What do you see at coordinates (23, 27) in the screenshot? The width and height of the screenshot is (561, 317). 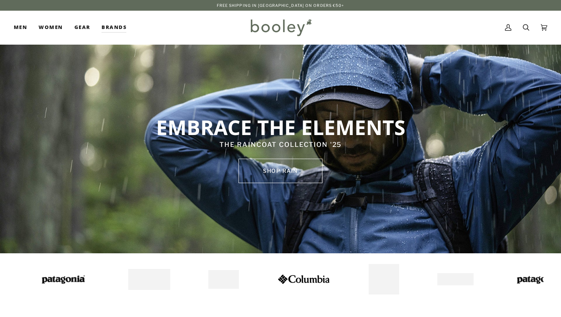 I see `div: Men` at bounding box center [23, 27].